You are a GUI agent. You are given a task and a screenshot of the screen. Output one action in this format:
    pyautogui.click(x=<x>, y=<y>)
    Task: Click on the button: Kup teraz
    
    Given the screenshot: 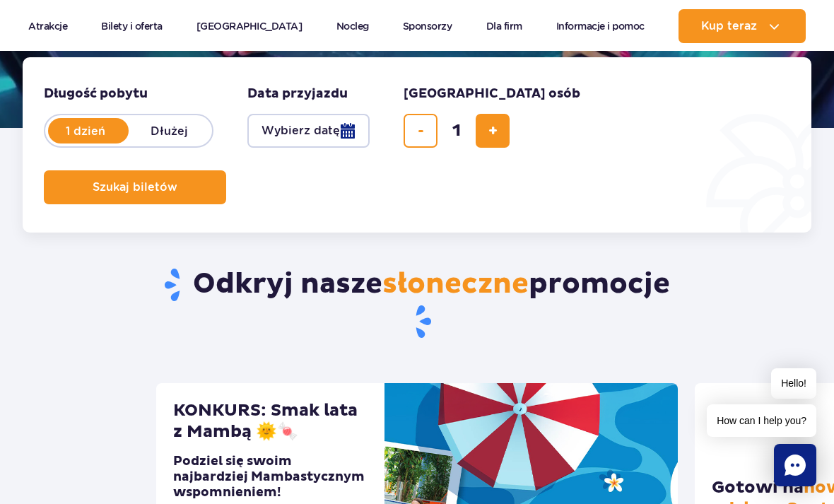 What is the action you would take?
    pyautogui.click(x=742, y=26)
    